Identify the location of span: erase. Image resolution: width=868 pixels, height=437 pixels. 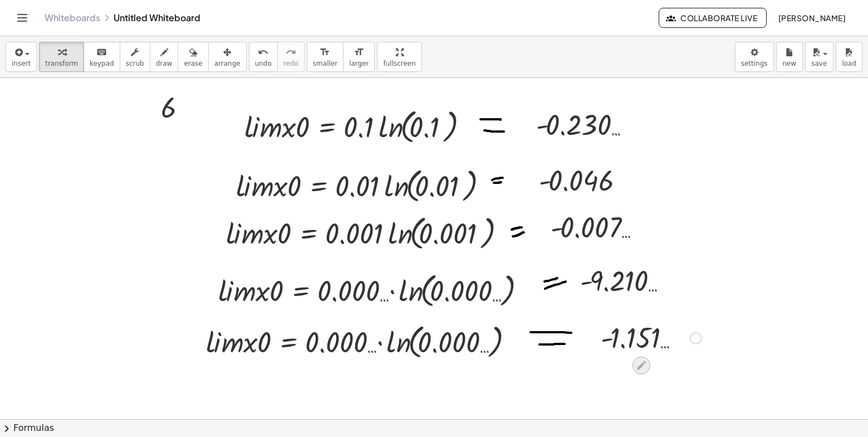
(192, 63).